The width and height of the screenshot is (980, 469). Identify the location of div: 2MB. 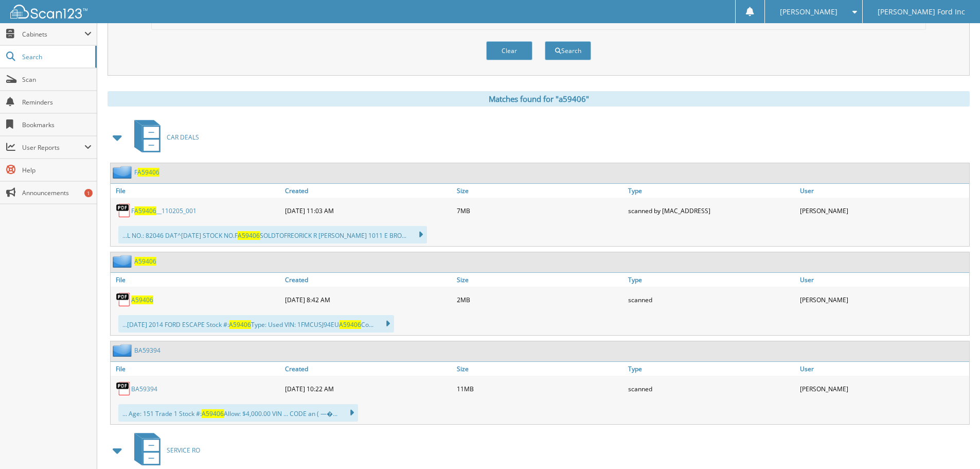
(540, 300).